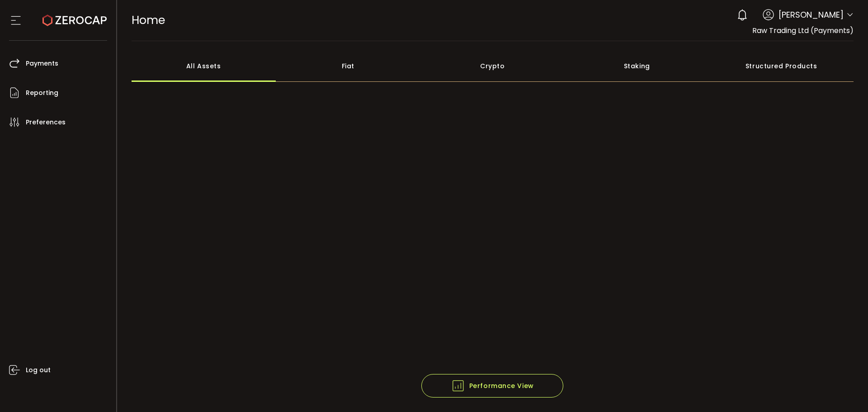  What do you see at coordinates (492, 386) in the screenshot?
I see `span: Performance View` at bounding box center [492, 386].